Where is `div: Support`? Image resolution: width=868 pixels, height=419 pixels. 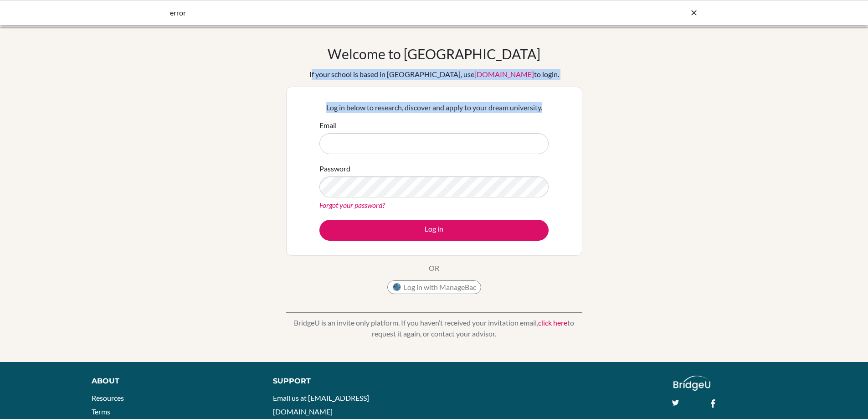
div: Support is located at coordinates (348, 381).